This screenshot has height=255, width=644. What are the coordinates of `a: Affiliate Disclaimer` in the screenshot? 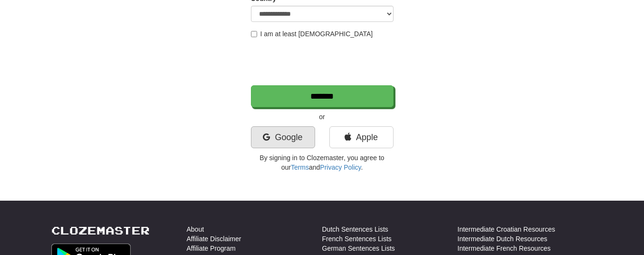 It's located at (214, 238).